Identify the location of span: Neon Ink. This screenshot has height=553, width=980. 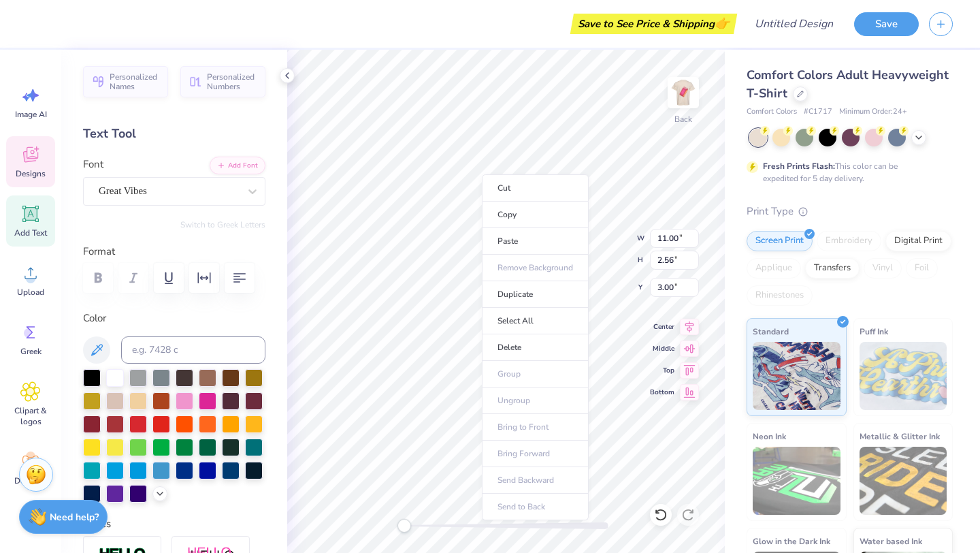
(769, 436).